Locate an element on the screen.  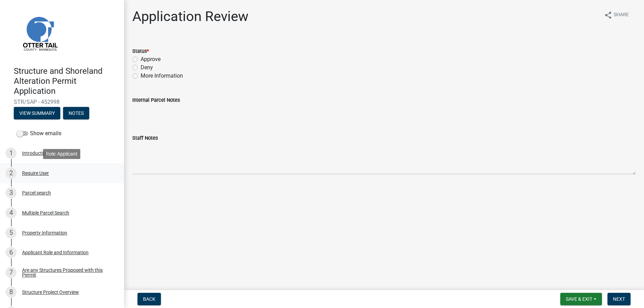
div: 7 is located at coordinates (11, 272).